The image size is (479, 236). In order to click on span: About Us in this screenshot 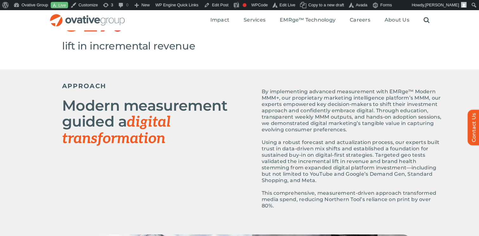, I will do `click(397, 20)`.